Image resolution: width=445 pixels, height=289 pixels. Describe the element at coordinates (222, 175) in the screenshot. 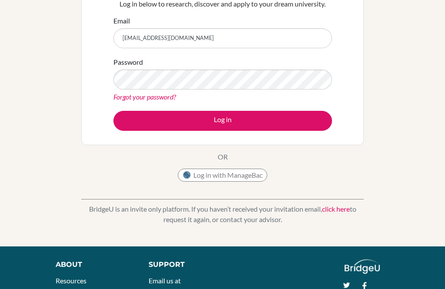

I see `button: Log in with ManageBac` at that location.